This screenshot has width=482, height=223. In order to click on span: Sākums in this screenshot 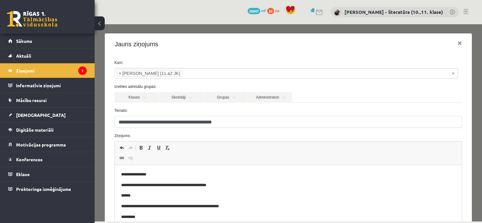, I will do `click(24, 41)`.